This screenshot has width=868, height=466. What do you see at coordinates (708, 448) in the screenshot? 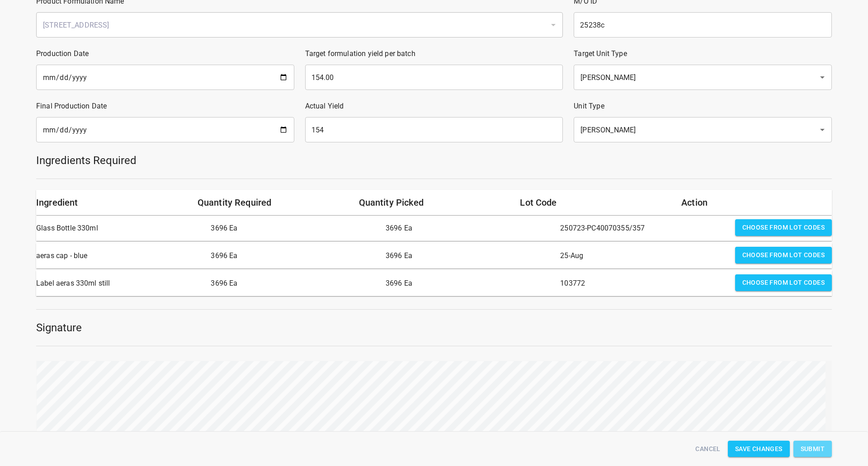
I see `button: Cancel` at bounding box center [708, 448].